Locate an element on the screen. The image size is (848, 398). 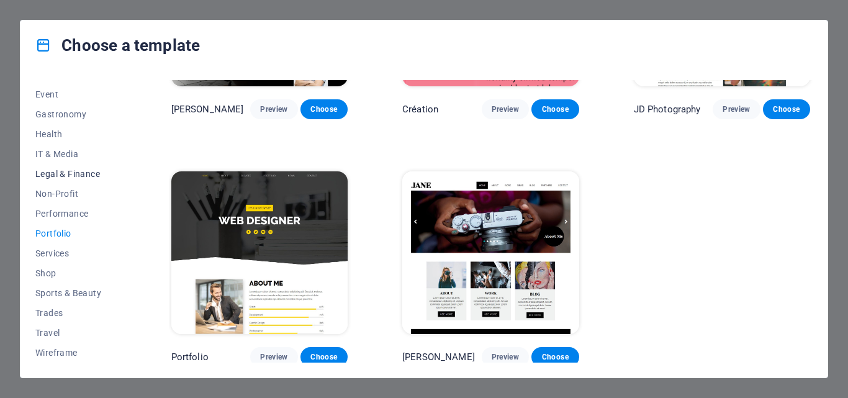
span: Services is located at coordinates (76, 253).